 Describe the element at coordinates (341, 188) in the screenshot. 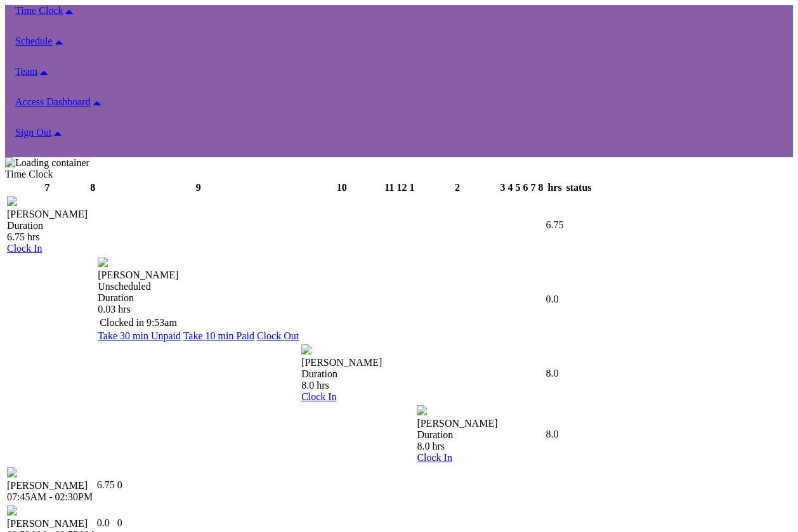

I see `th: 10` at that location.